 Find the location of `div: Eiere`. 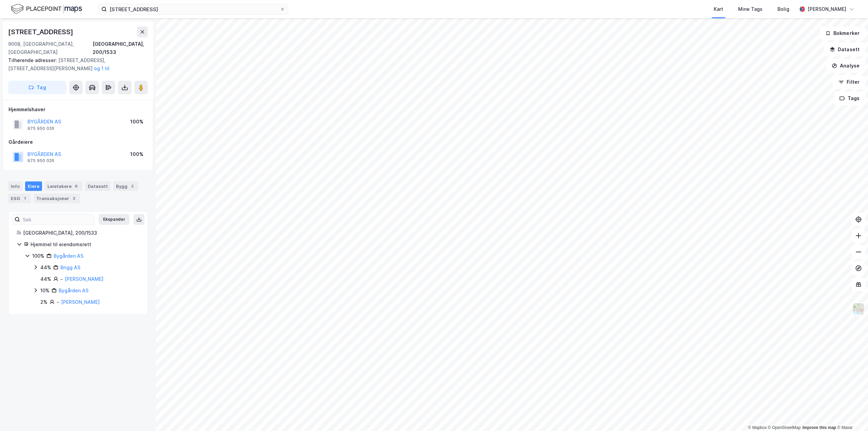

div: Eiere is located at coordinates (34, 186).